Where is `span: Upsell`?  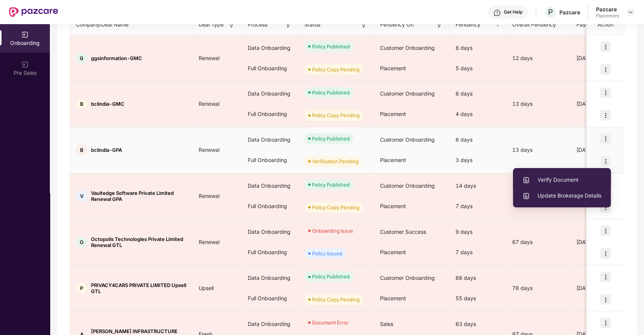 span: Upsell is located at coordinates (207, 288).